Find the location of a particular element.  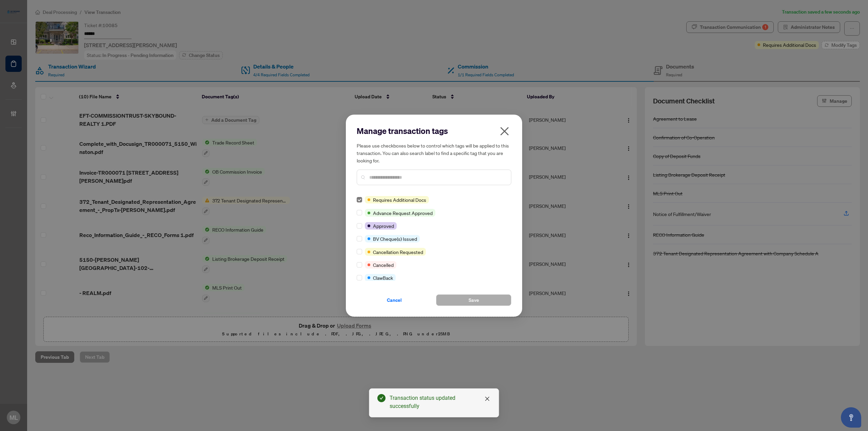

div: Transaction status updated successfully is located at coordinates (440, 402).